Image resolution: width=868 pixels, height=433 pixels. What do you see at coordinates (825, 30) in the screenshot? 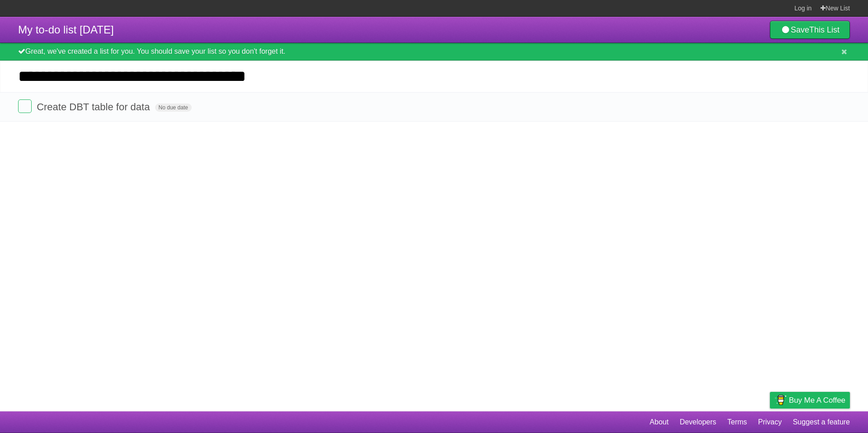
I see `b: This List` at bounding box center [825, 30].